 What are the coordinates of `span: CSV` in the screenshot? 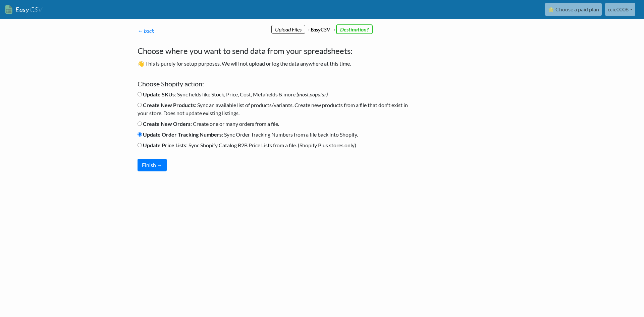 It's located at (35, 10).